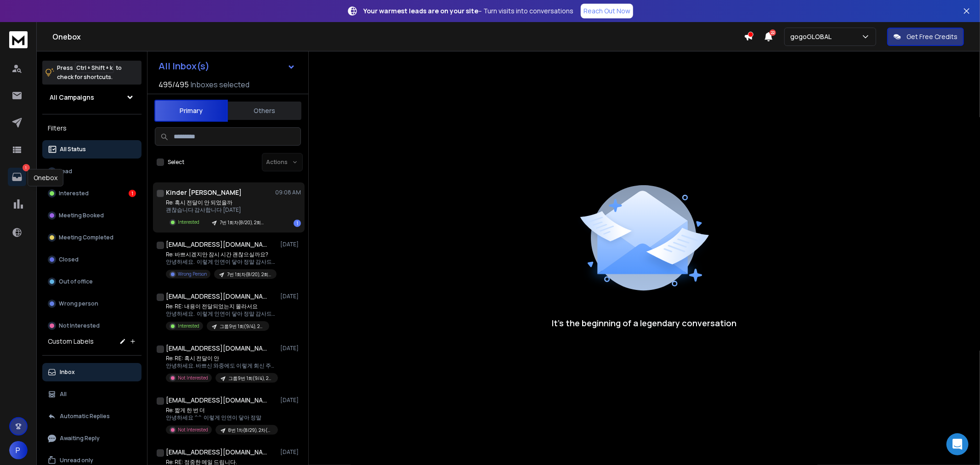 Image resolution: width=980 pixels, height=465 pixels. I want to click on p: – Turn visits into conversations, so click(468, 11).